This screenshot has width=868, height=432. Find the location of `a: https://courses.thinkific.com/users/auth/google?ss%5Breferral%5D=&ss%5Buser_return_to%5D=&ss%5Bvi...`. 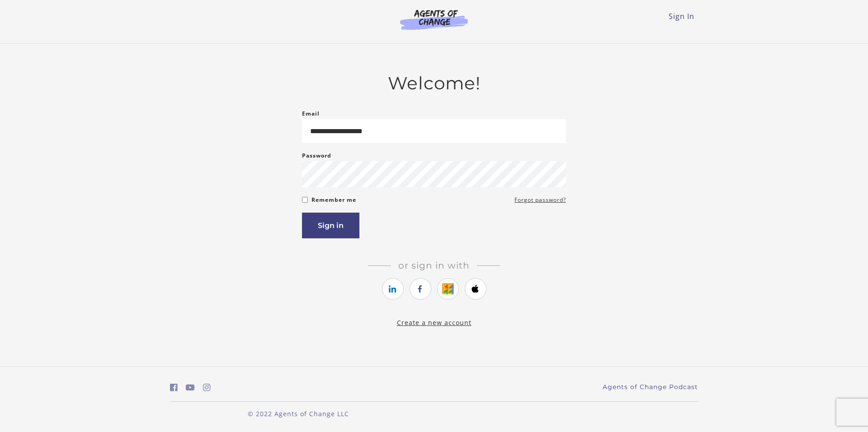

a: https://courses.thinkific.com/users/auth/google?ss%5Breferral%5D=&ss%5Buser_return_to%5D=&ss%5Bvi... is located at coordinates (448, 289).